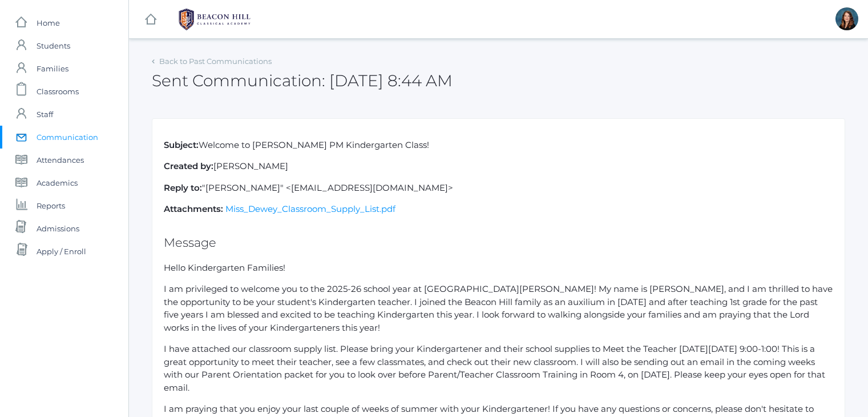 This screenshot has height=417, width=868. What do you see at coordinates (181, 145) in the screenshot?
I see `strong: Subject:` at bounding box center [181, 145].